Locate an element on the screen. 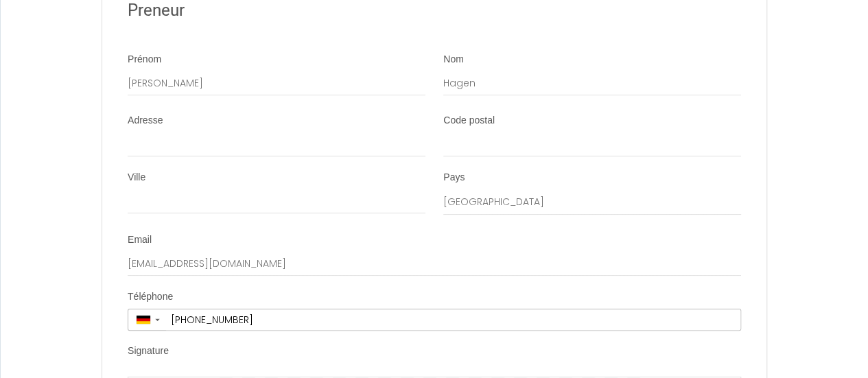 The height and width of the screenshot is (378, 868). label: Ville is located at coordinates (136, 177).